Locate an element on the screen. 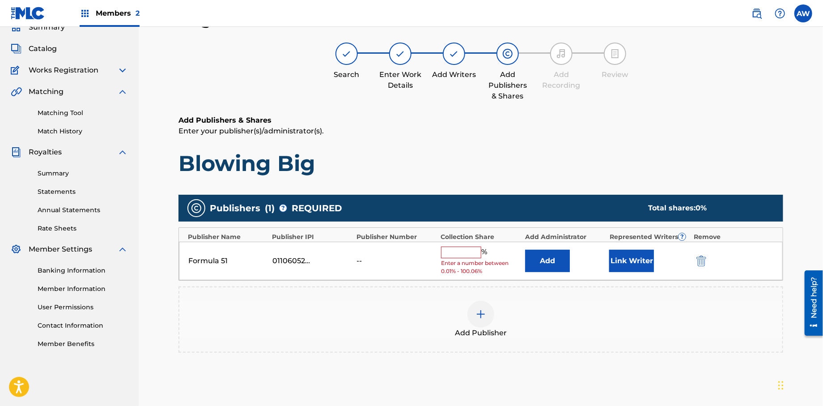 This screenshot has height=406, width=823. div: Publisher IPI is located at coordinates (312, 237).